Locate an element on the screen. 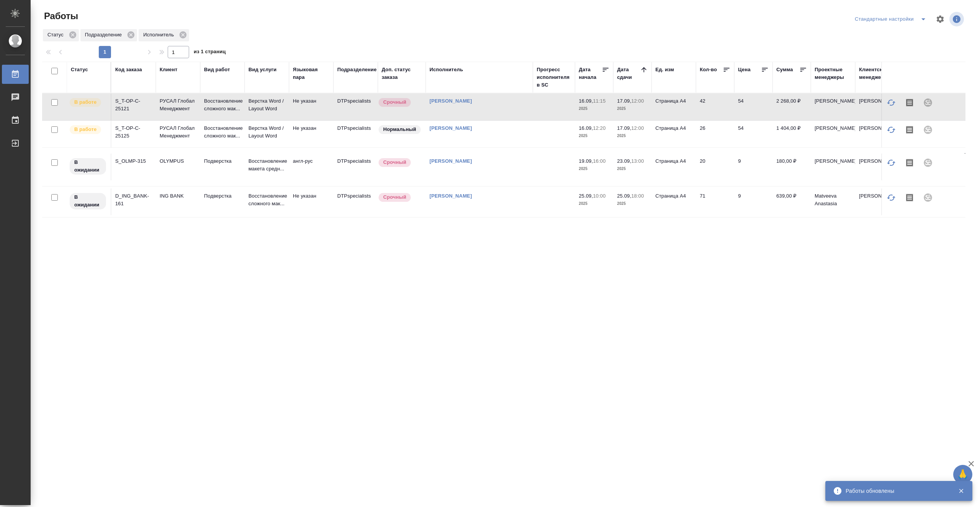 This screenshot has height=507, width=980. td: 180,00 ₽ is located at coordinates (791, 167).